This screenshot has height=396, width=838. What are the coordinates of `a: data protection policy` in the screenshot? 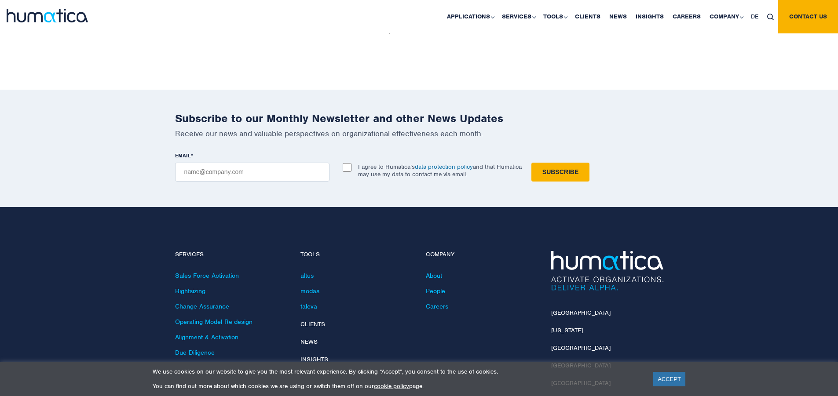 It's located at (444, 167).